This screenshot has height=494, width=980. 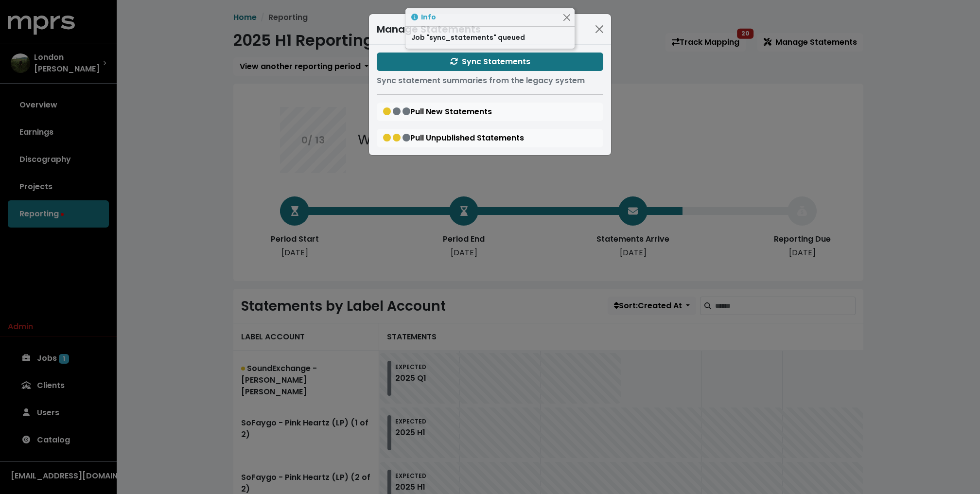 I want to click on button: Pull New Statements, so click(x=490, y=112).